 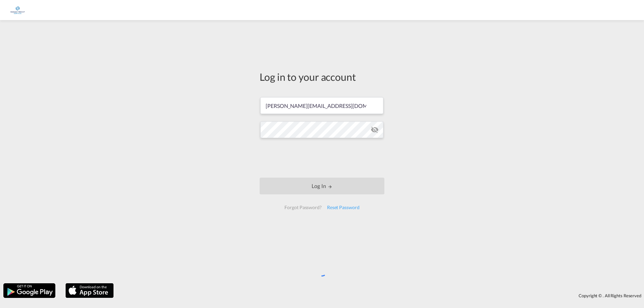 What do you see at coordinates (374, 130) in the screenshot?
I see `md-icon: icon-eye-off` at bounding box center [374, 130].